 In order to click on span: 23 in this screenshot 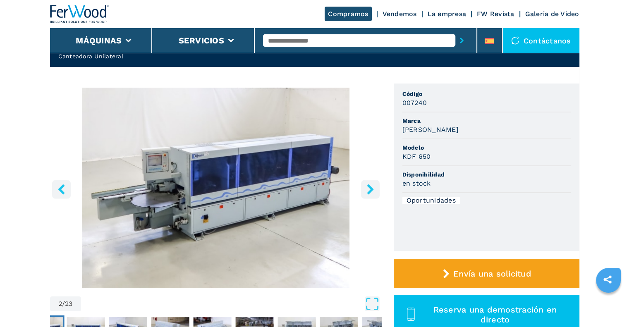, I will do `click(69, 304)`.